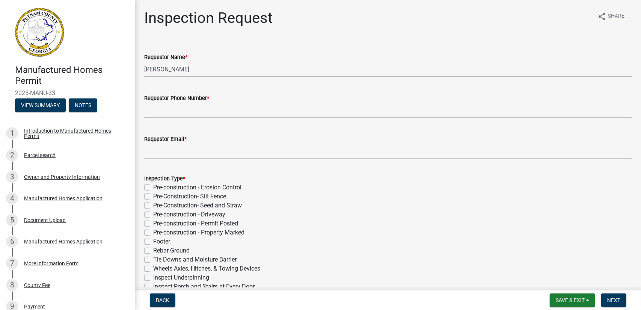 This screenshot has width=641, height=310. Describe the element at coordinates (602, 17) in the screenshot. I see `i: share` at that location.